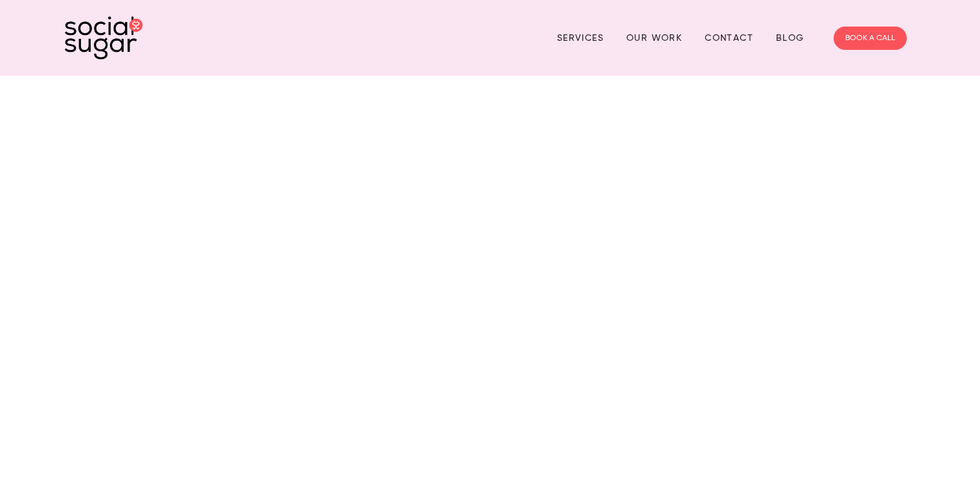  I want to click on a: Services, so click(581, 37).